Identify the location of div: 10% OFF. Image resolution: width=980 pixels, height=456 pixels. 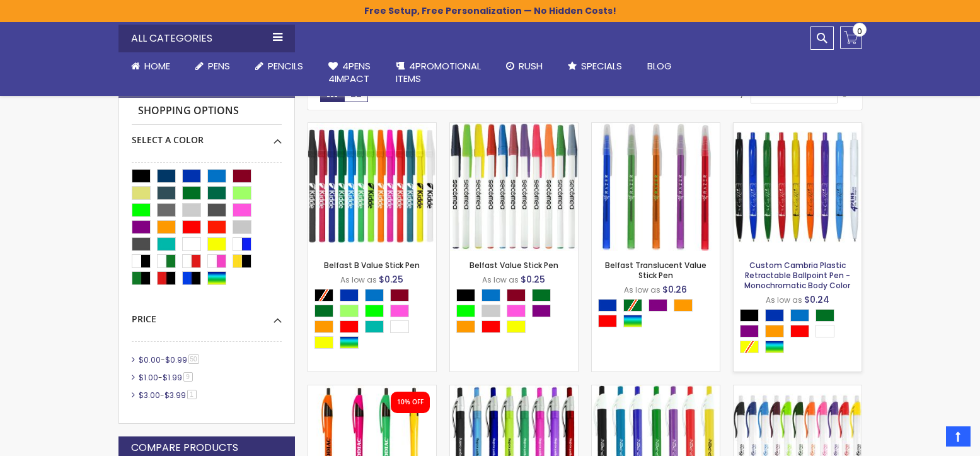
(411, 402).